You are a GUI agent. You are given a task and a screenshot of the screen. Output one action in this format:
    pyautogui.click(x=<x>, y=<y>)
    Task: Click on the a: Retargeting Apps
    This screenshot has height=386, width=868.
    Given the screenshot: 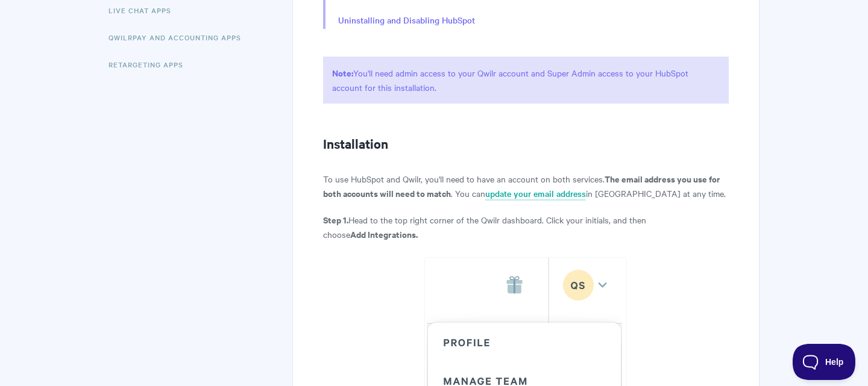 What is the action you would take?
    pyautogui.click(x=150, y=64)
    